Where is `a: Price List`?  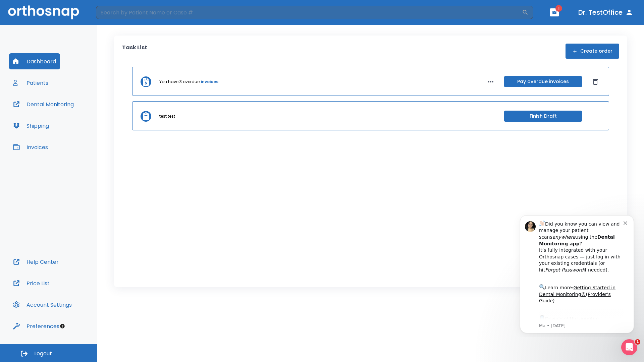
a: Price List is located at coordinates (31, 284).